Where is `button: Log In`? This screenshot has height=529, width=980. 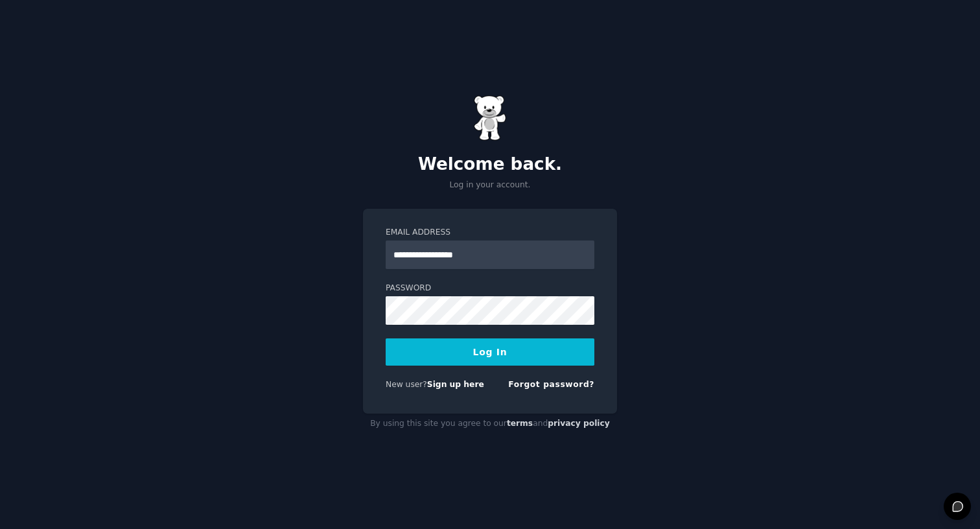 button: Log In is located at coordinates (490, 352).